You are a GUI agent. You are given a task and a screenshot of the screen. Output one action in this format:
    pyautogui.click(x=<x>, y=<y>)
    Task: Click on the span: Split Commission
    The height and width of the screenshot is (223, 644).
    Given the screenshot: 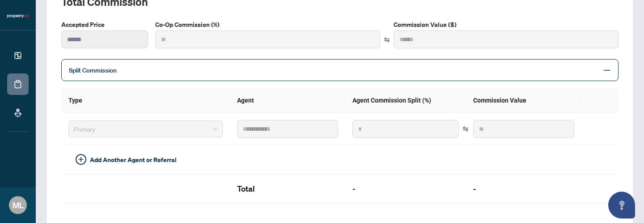 What is the action you would take?
    pyautogui.click(x=93, y=70)
    